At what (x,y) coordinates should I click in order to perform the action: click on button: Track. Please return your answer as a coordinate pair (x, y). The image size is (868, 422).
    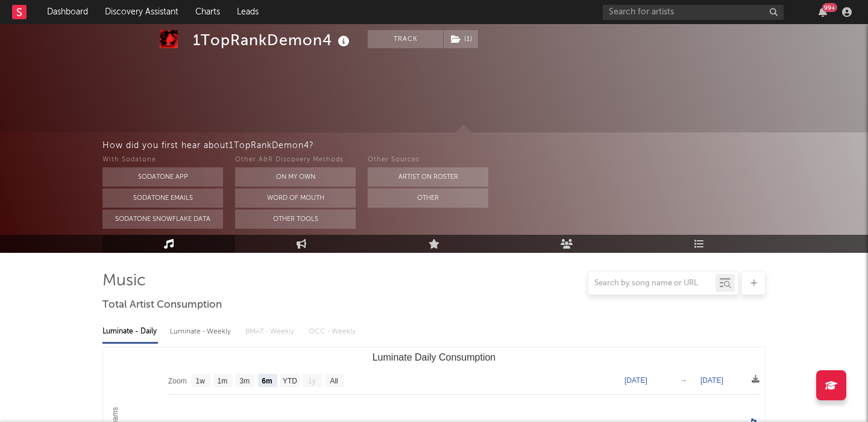
    Looking at the image, I should click on (405, 39).